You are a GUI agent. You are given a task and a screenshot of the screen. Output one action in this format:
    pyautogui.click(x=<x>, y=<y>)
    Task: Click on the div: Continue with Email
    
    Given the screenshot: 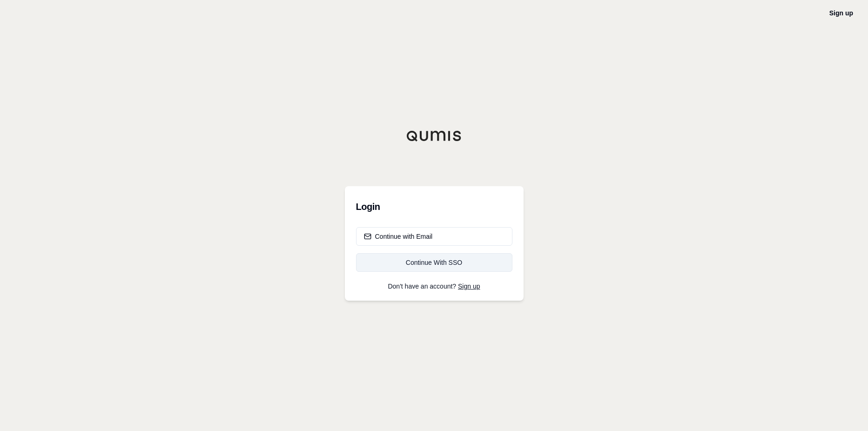 What is the action you would take?
    pyautogui.click(x=399, y=236)
    